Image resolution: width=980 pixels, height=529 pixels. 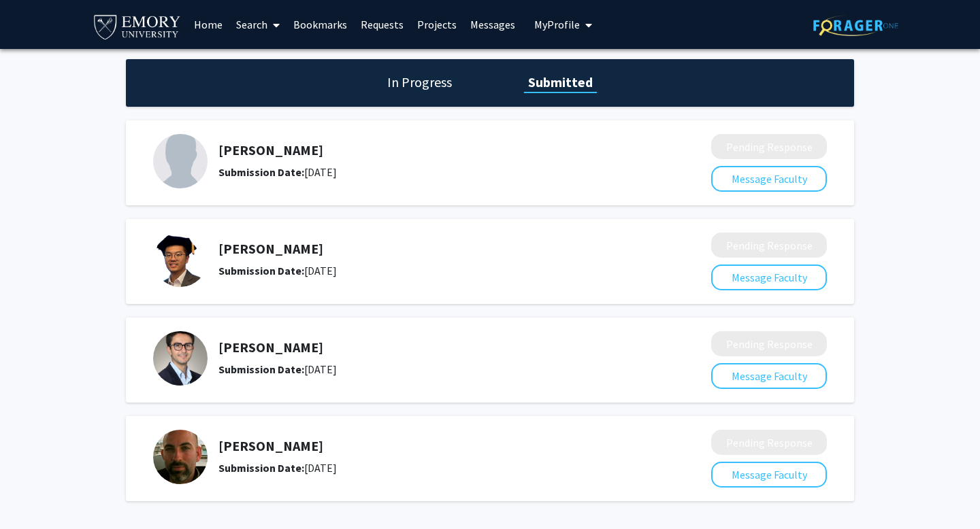 What do you see at coordinates (557, 24) in the screenshot?
I see `span: My Profile` at bounding box center [557, 24].